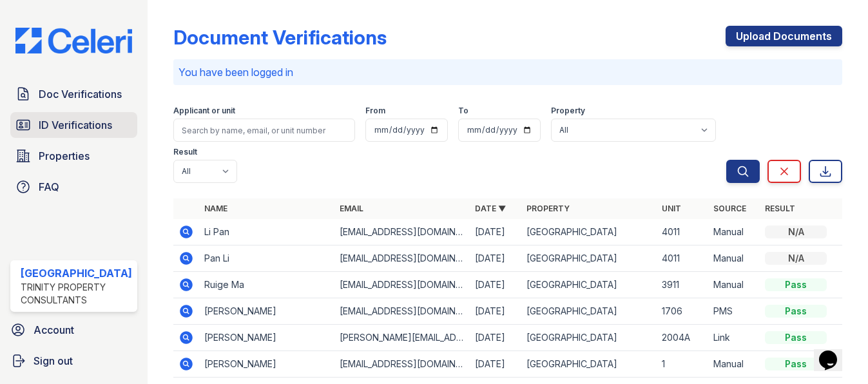 Image resolution: width=868 pixels, height=384 pixels. Describe the element at coordinates (351, 209) in the screenshot. I see `a: Email` at that location.